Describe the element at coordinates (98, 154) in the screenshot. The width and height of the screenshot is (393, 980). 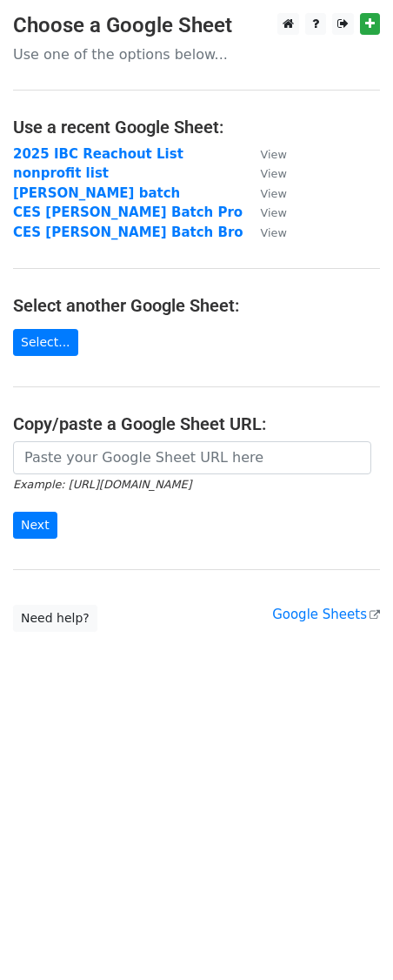
I see `strong: 2025 IBC Reachout List` at that location.